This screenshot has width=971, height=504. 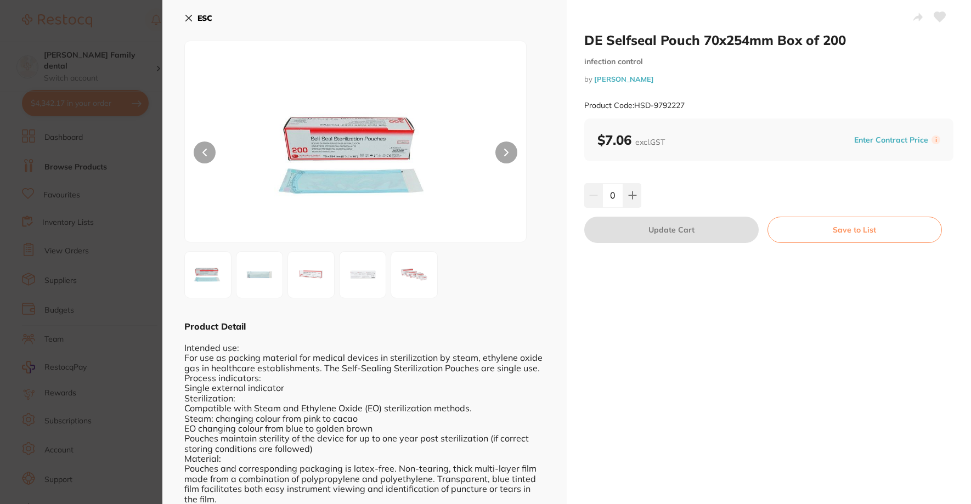 What do you see at coordinates (259, 275) in the screenshot?
I see `img: MjI3XzIuanBn` at bounding box center [259, 275].